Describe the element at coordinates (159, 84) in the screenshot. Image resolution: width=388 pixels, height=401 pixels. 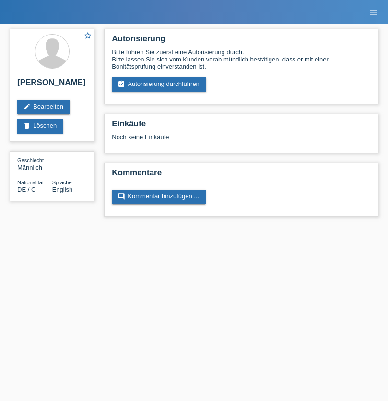
I see `a: assignment_turned_inAutorisierung durchführen` at that location.